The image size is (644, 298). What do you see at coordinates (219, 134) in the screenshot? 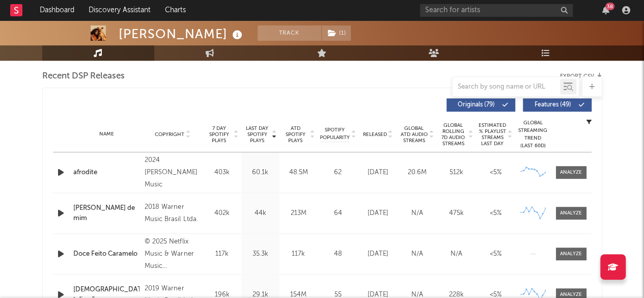
I see `span: 7 Day Spotify Plays` at bounding box center [219, 134].